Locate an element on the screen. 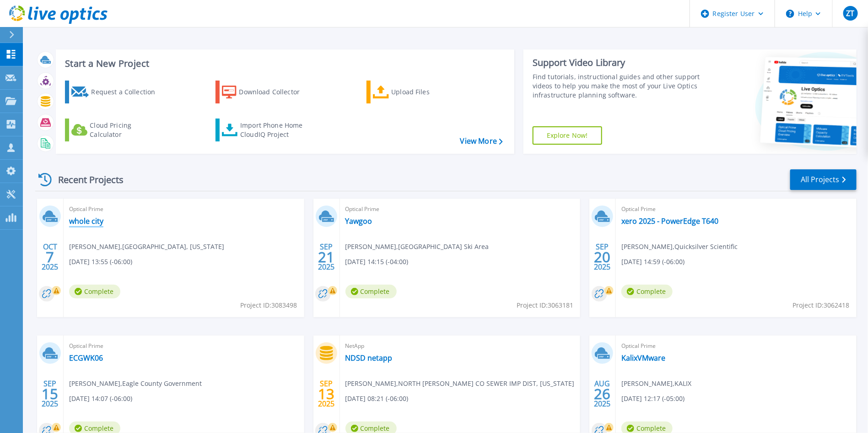 Image resolution: width=868 pixels, height=433 pixels. span: 21 is located at coordinates (326, 257).